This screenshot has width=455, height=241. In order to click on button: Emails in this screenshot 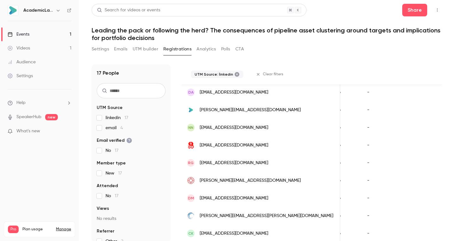, I will do `click(121, 49)`.